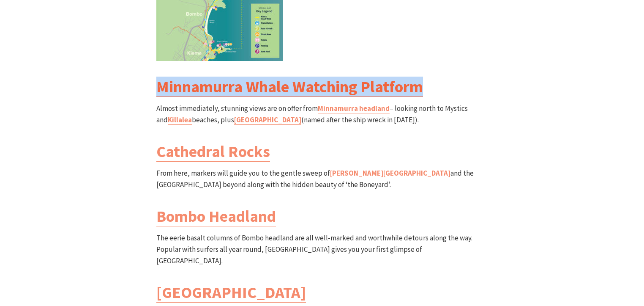 The image size is (644, 306). I want to click on p: Almost immediately, stunning views are on offer from – looking north to Mystics and beaches, plus..., so click(322, 114).